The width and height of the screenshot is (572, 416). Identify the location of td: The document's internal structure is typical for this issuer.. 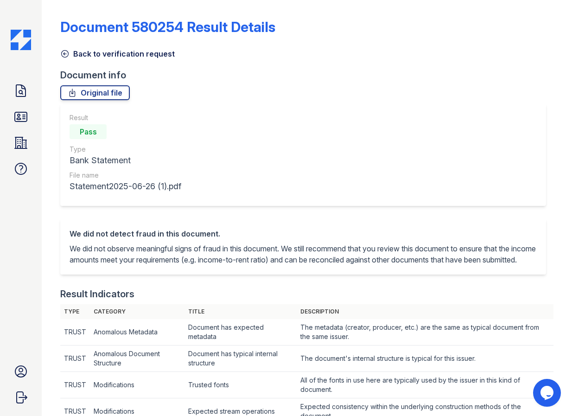
(425, 358).